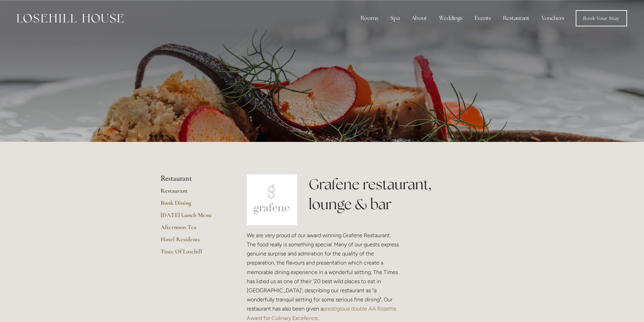 This screenshot has width=644, height=322. I want to click on img: Losehill House, so click(70, 19).